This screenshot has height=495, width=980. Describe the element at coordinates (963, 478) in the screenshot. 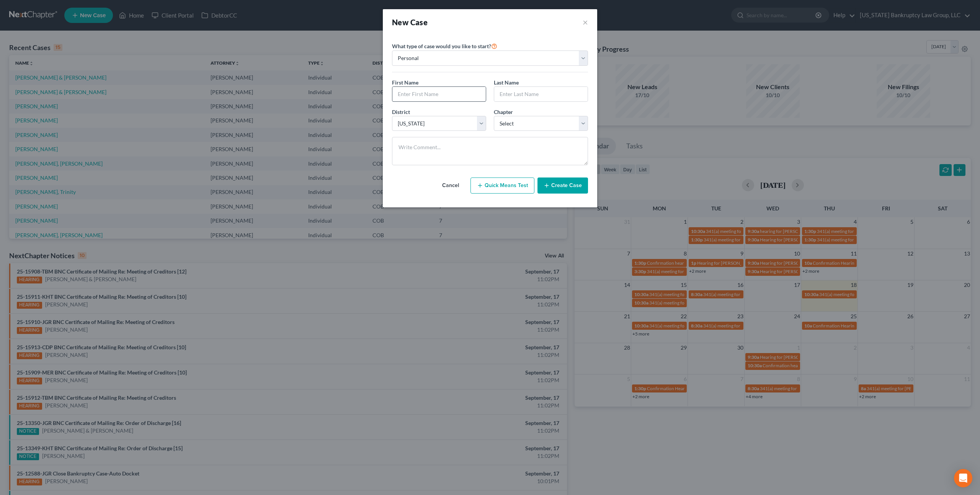

I see `div: Open Intercom Messenger` at that location.